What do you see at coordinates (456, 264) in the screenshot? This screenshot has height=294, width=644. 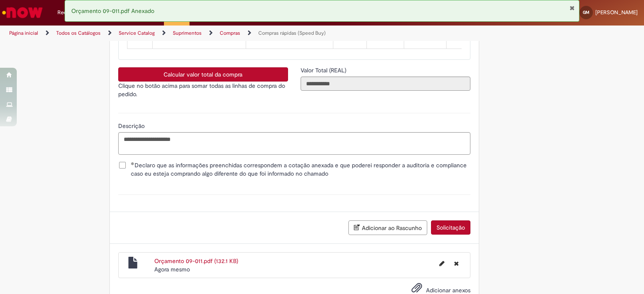 I see `button: Excluir Orçamento 09-011.pdf` at bounding box center [456, 264].